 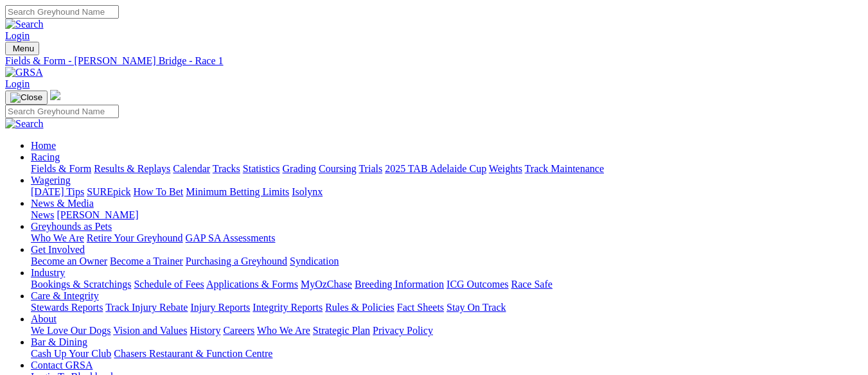 I want to click on a: 2025 TAB Adelaide Cup, so click(x=436, y=168).